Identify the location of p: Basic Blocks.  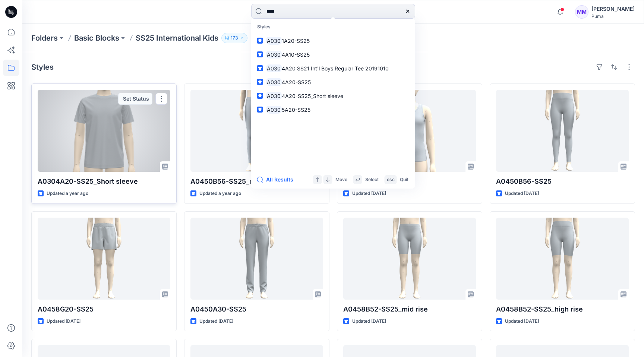
(96, 38).